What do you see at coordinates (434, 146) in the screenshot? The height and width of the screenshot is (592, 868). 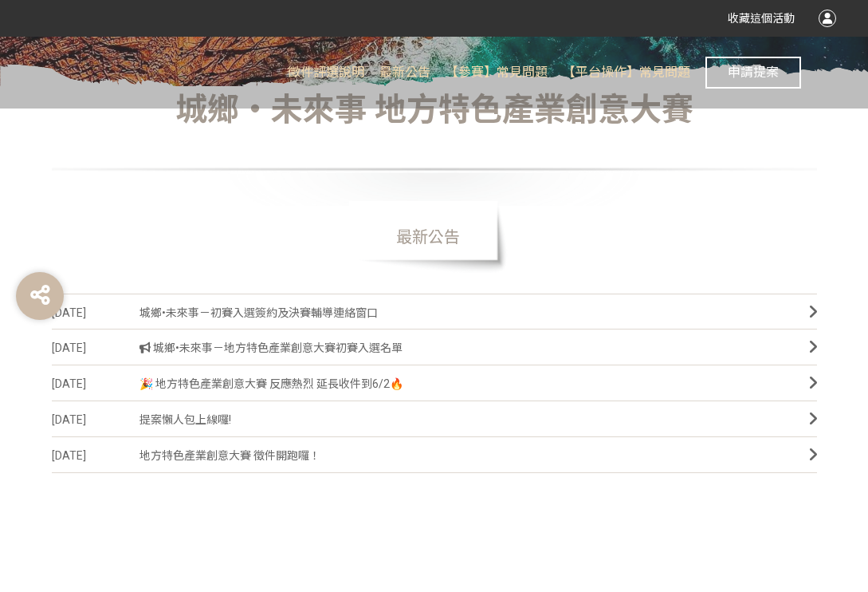 I see `div: 城鄉‧未來事 地方特色產業創意大賽` at bounding box center [434, 146].